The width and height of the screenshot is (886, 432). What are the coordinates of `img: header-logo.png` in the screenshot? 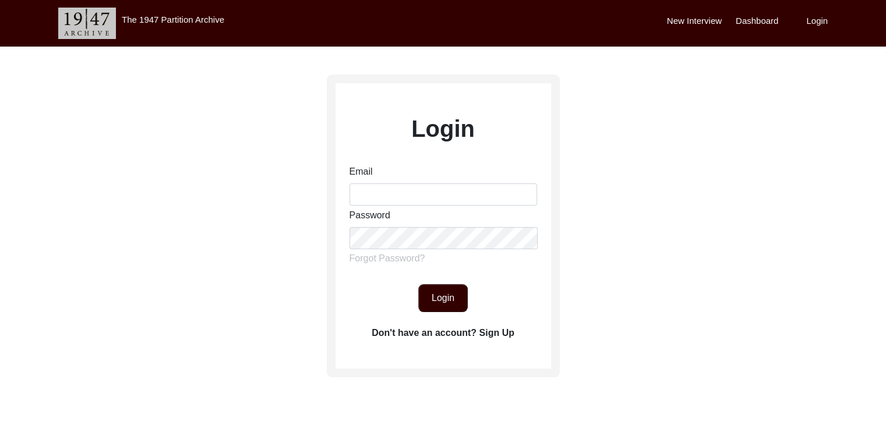 It's located at (87, 23).